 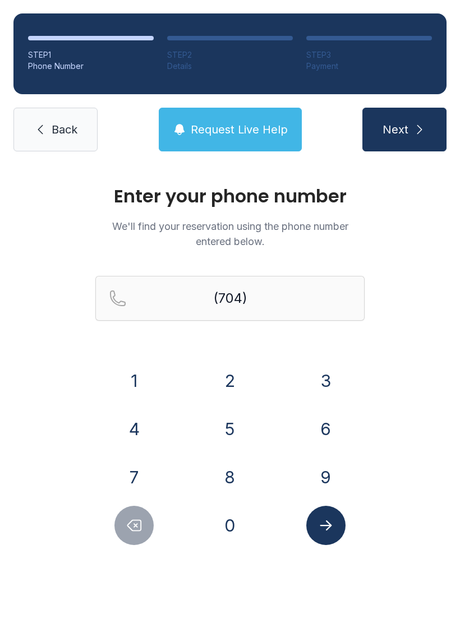 What do you see at coordinates (239, 130) in the screenshot?
I see `span: Request Live Help` at bounding box center [239, 130].